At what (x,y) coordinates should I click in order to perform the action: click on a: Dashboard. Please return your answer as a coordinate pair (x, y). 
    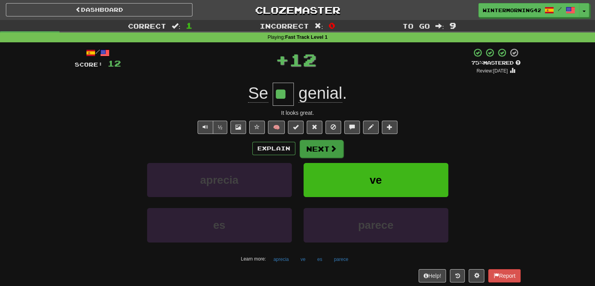
    Looking at the image, I should click on (99, 10).